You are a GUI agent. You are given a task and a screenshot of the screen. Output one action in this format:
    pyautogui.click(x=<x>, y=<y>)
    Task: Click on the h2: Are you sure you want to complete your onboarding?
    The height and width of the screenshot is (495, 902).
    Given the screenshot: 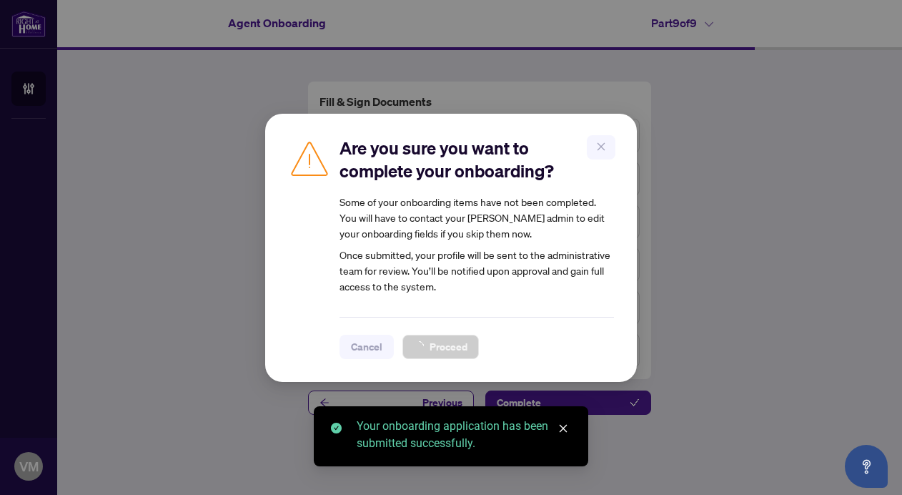 What is the action you would take?
    pyautogui.click(x=477, y=159)
    